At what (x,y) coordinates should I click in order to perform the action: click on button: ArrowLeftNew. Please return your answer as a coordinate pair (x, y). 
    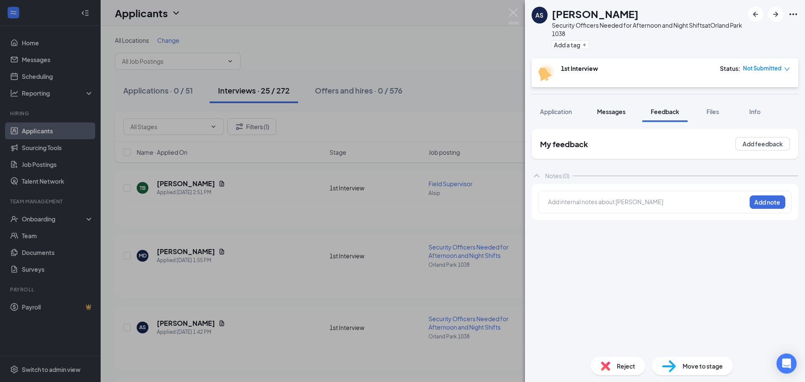
    Looking at the image, I should click on (755, 14).